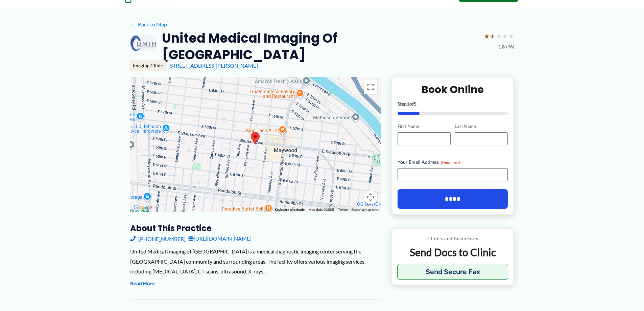 This screenshot has width=644, height=311. What do you see at coordinates (453, 272) in the screenshot?
I see `button: Send Secure Fax` at bounding box center [453, 272].